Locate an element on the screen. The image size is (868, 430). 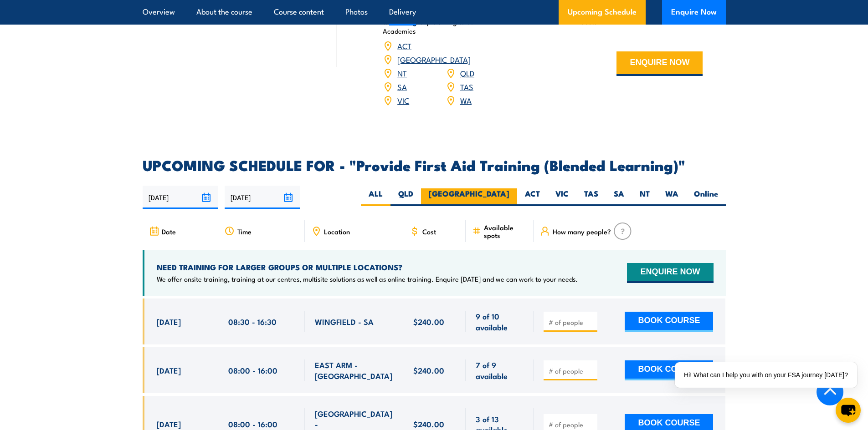
button: chat-button is located at coordinates (848, 411).